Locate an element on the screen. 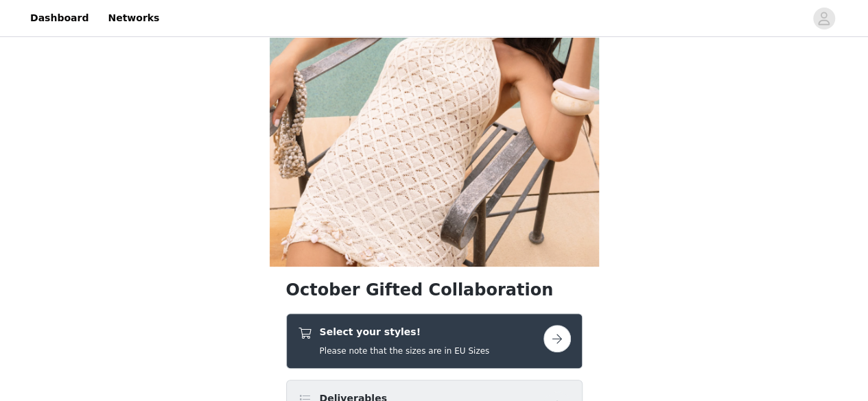 Image resolution: width=868 pixels, height=401 pixels. a: Dashboard is located at coordinates (59, 18).